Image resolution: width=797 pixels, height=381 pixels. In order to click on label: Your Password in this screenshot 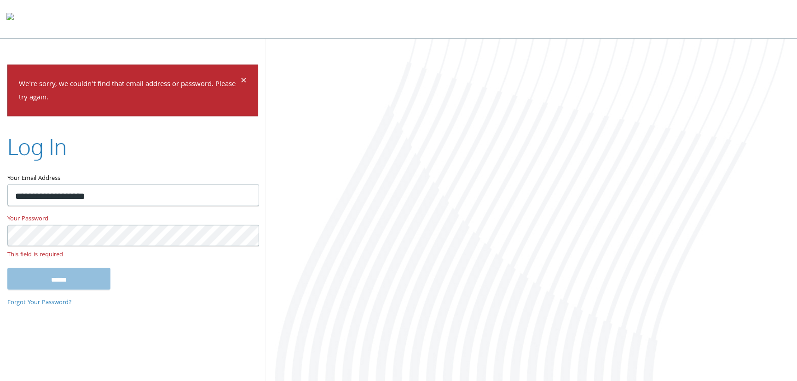, I will do `click(132, 218)`.